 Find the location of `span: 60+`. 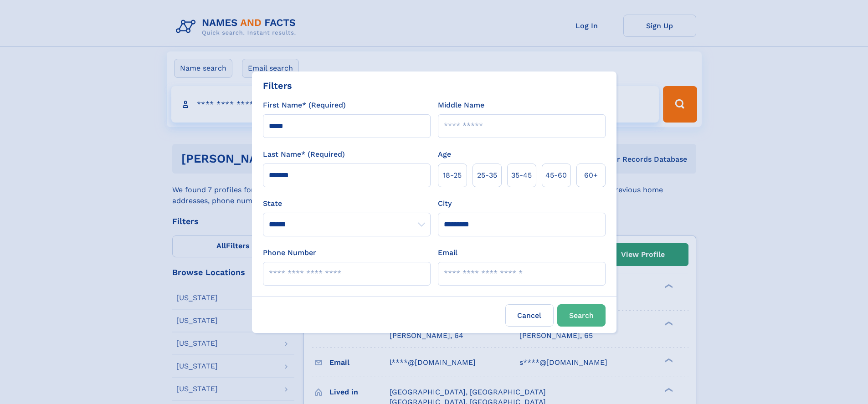

span: 60+ is located at coordinates (591, 176).